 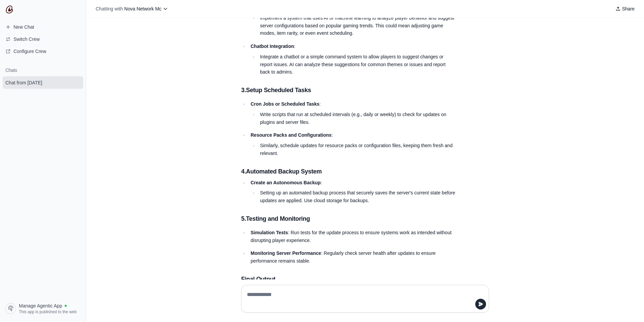 I want to click on strong: Resource Packs and Configurations, so click(x=291, y=135).